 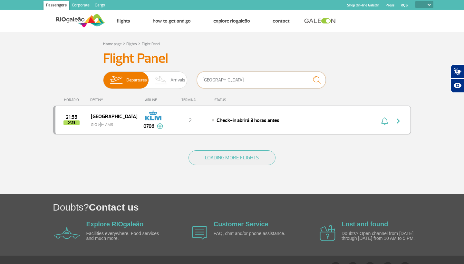 What do you see at coordinates (248, 121) in the screenshot?
I see `span: Check-in abrirá 3 horas antes` at bounding box center [248, 121].